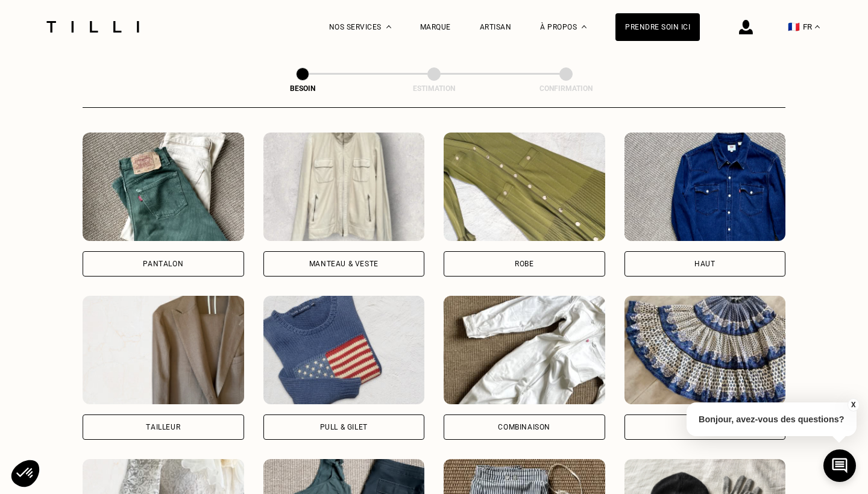 Image resolution: width=868 pixels, height=494 pixels. What do you see at coordinates (344, 350) in the screenshot?
I see `img: Tilli retouche votre Pull & gilet` at bounding box center [344, 350].